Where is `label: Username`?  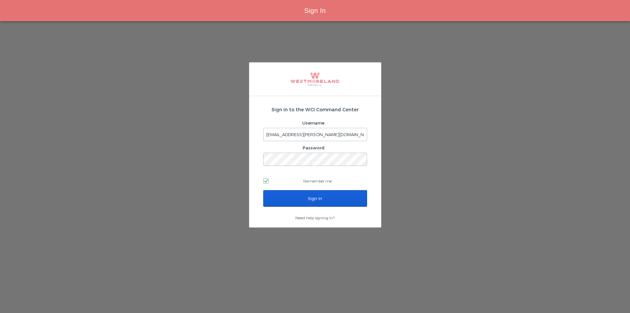 label: Username is located at coordinates (313, 123).